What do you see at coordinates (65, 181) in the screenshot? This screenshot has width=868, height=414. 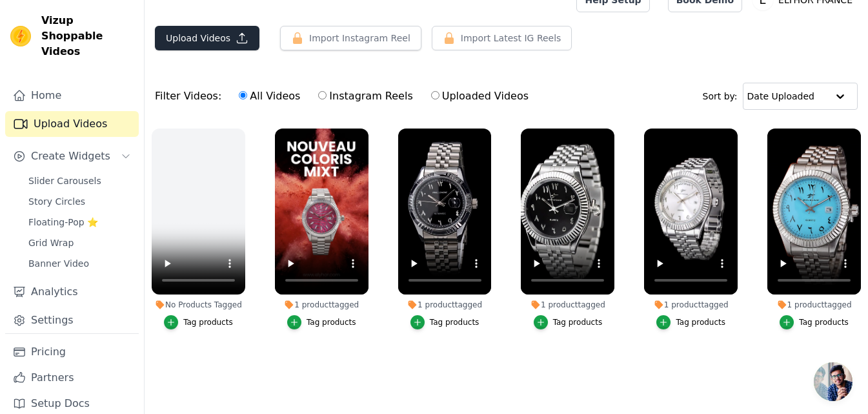 I see `span: Slider Carousels` at bounding box center [65, 181].